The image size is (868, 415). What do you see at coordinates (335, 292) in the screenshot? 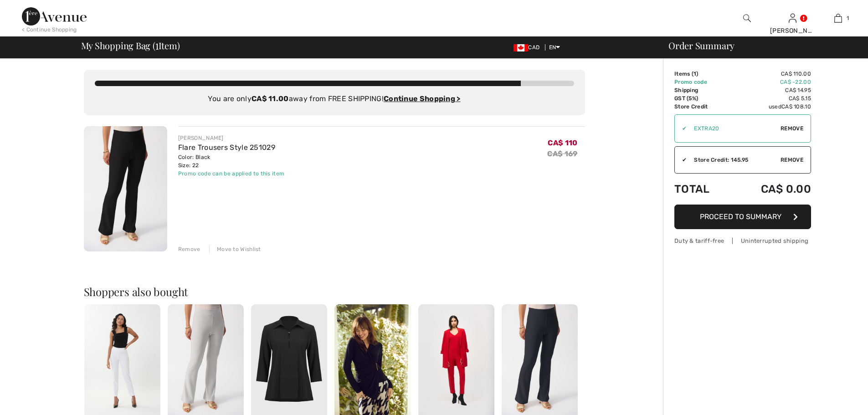
I see `h2: Shoppers also bought` at bounding box center [335, 292].